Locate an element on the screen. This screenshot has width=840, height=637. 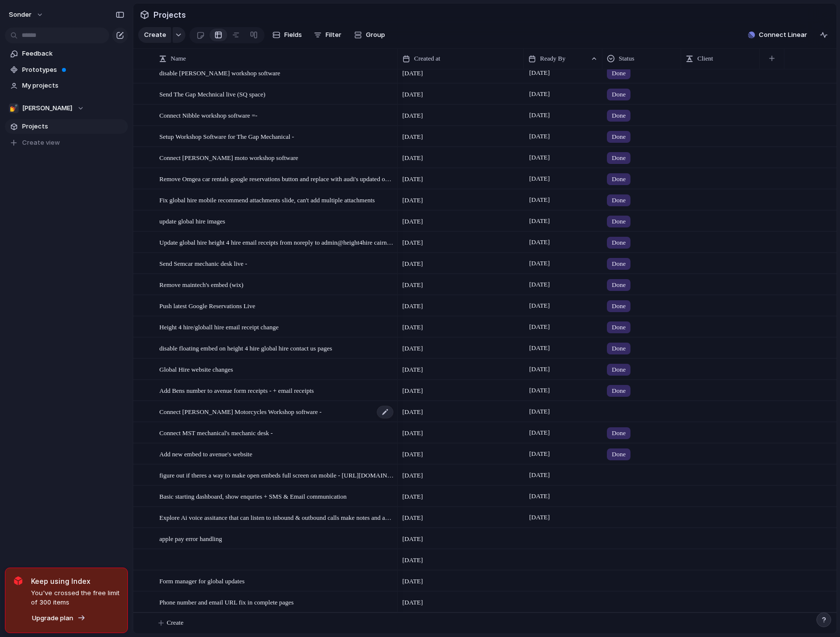
button: Create is located at coordinates (154, 35).